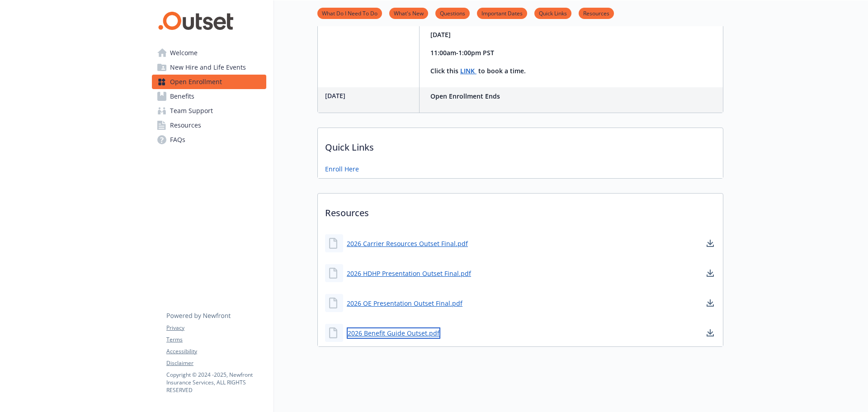 Image resolution: width=868 pixels, height=412 pixels. What do you see at coordinates (216, 363) in the screenshot?
I see `a: Disclaimer` at bounding box center [216, 363].